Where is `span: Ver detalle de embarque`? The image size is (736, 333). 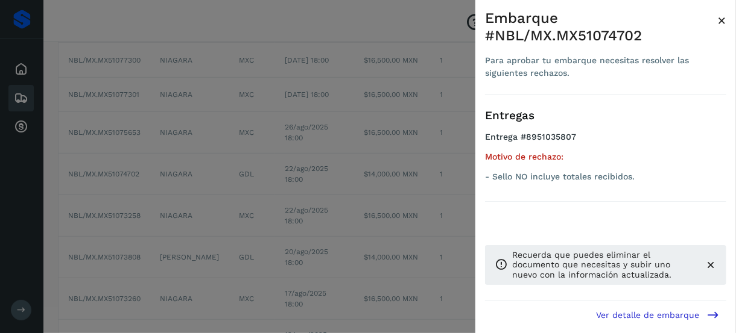 span: Ver detalle de embarque is located at coordinates (647, 315).